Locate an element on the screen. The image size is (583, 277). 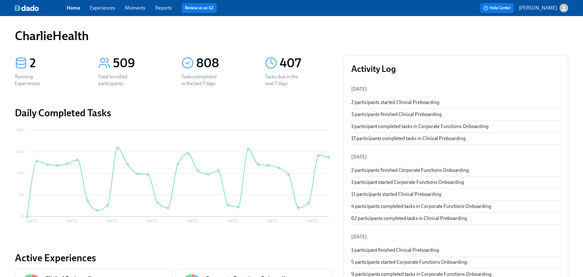
tspan: 300 is located at coordinates (21, 173).